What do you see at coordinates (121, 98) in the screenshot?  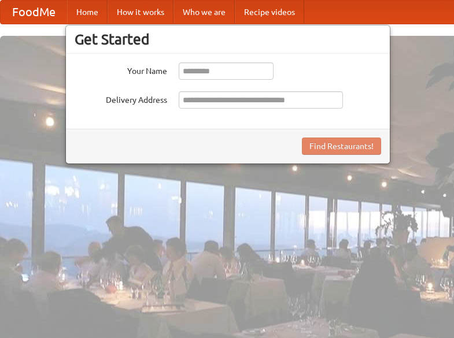 I see `label: Delivery Address` at bounding box center [121, 98].